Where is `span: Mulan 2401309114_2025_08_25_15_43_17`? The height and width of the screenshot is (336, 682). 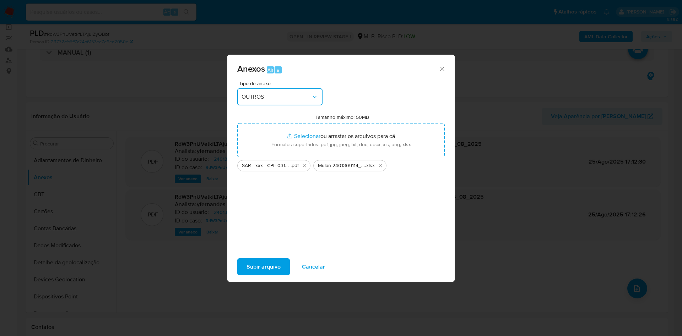 span: Mulan 2401309114_2025_08_25_15_43_17 is located at coordinates (341, 166).